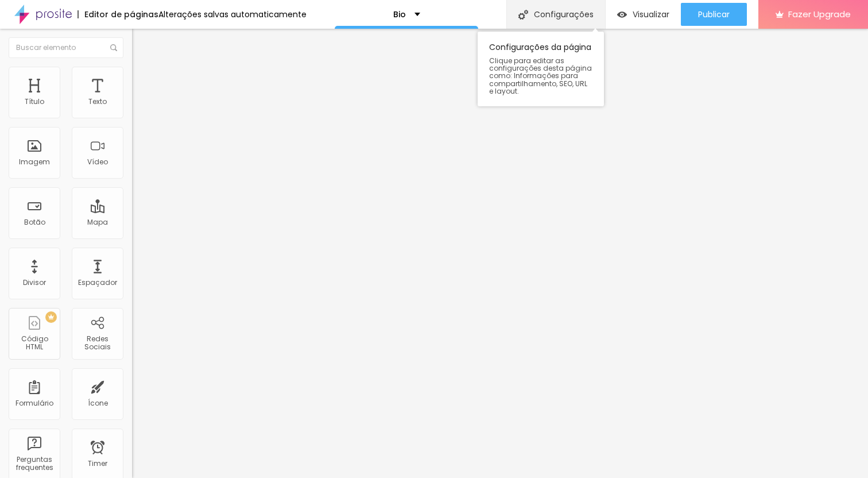 This screenshot has height=478, width=868. Describe the element at coordinates (651, 15) in the screenshot. I see `span: Visualizar` at that location.